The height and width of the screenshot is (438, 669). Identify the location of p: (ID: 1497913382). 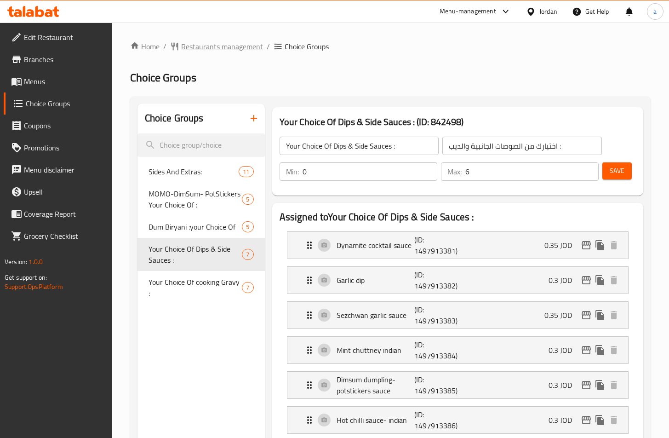
(440, 280).